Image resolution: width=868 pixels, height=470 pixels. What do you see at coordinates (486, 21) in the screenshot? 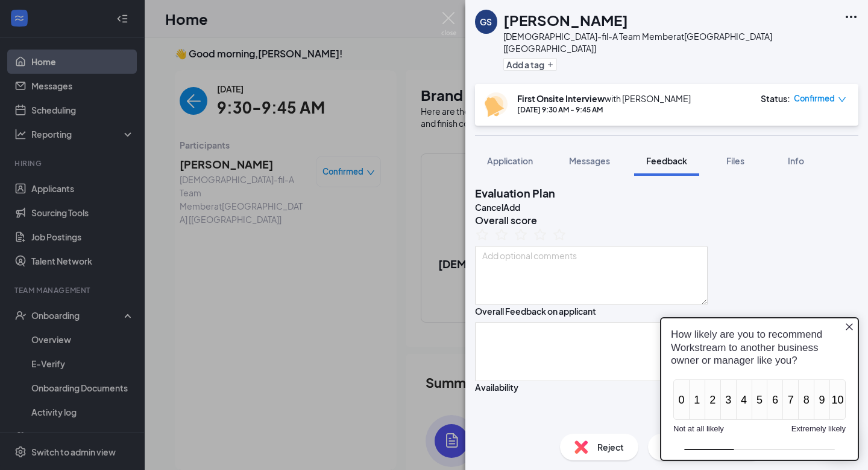
I see `div: GS` at bounding box center [486, 21].